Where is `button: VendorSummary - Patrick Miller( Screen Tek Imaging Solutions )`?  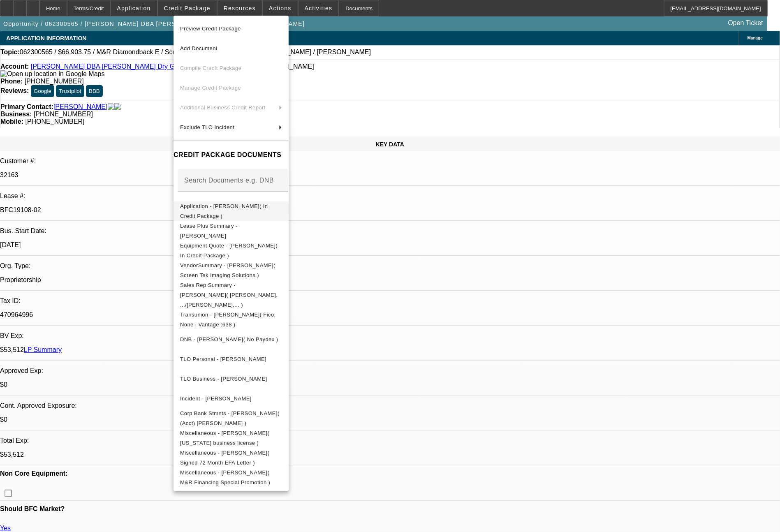 button: VendorSummary - Patrick Miller( Screen Tek Imaging Solutions ) is located at coordinates (231, 271).